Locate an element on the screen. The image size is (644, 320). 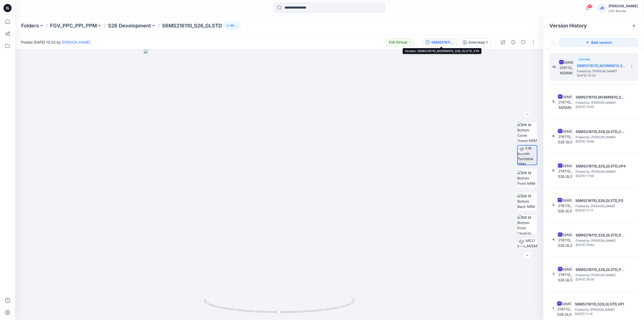
span: 5. is located at coordinates (553, 205).